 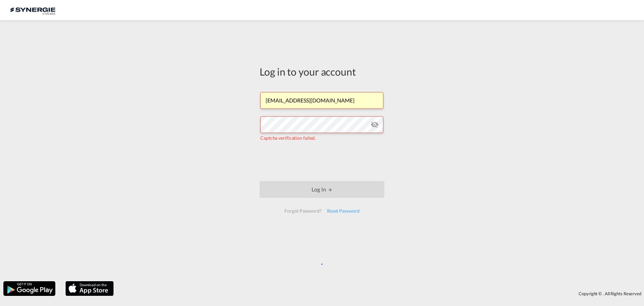 What do you see at coordinates (343, 211) in the screenshot?
I see `div: Reset Password` at bounding box center [343, 211].